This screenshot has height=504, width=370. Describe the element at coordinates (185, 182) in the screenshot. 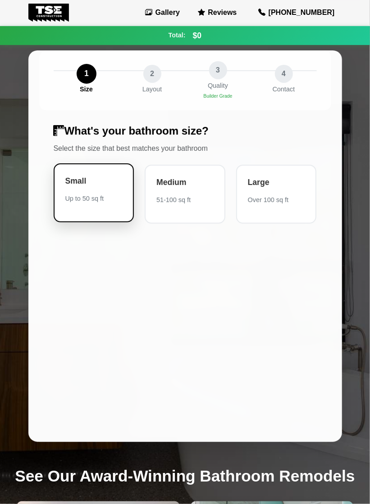

I see `div: Medium` at that location.